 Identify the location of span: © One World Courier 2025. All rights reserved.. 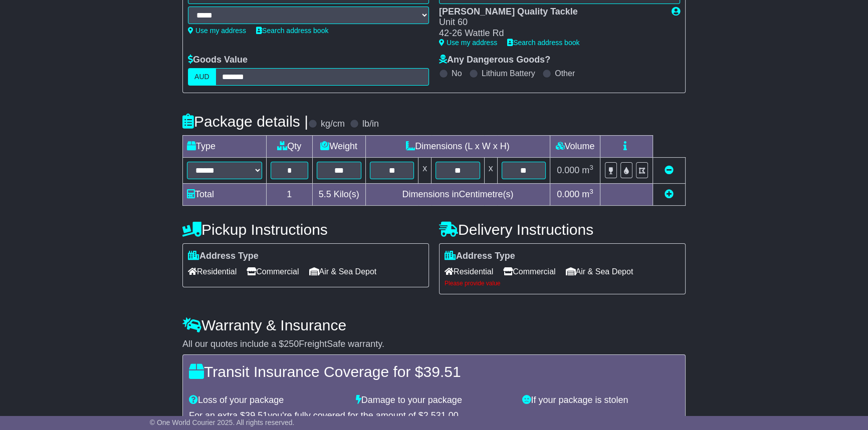
(222, 423).